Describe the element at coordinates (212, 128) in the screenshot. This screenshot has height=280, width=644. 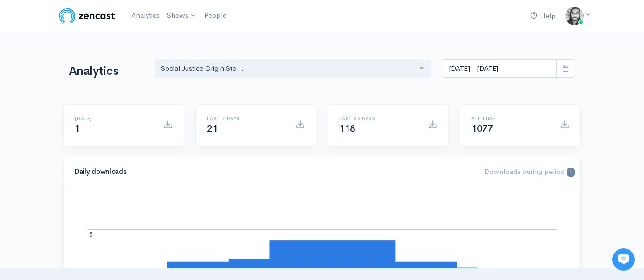
I see `span: 21` at that location.